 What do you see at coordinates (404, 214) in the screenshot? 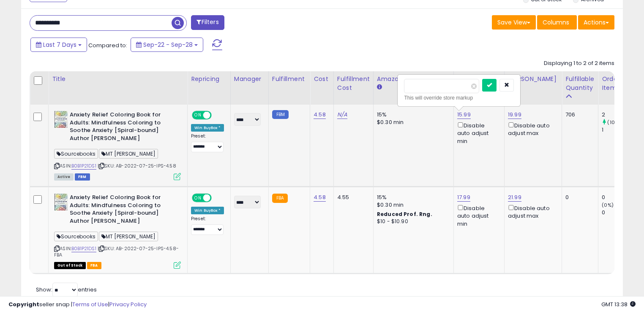
I see `b: Reduced Prof. Rng.` at bounding box center [404, 214].